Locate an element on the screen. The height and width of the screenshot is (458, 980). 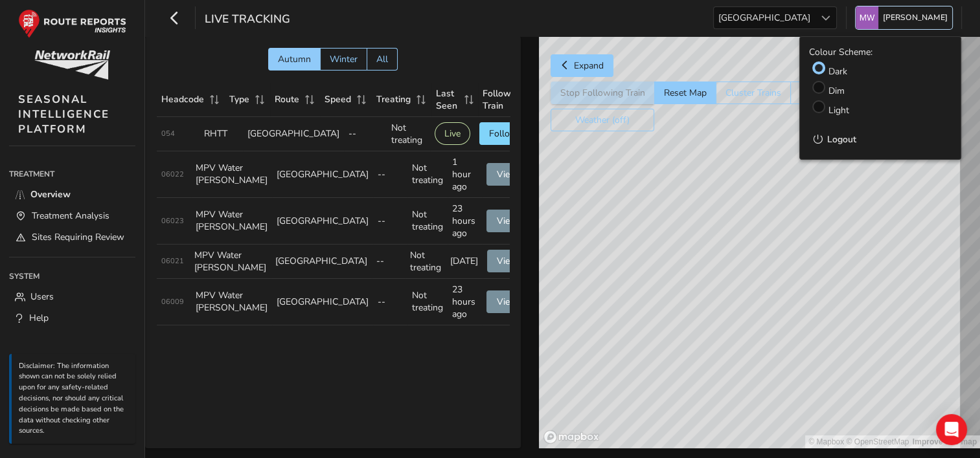
span: Follow Train is located at coordinates (498, 100).